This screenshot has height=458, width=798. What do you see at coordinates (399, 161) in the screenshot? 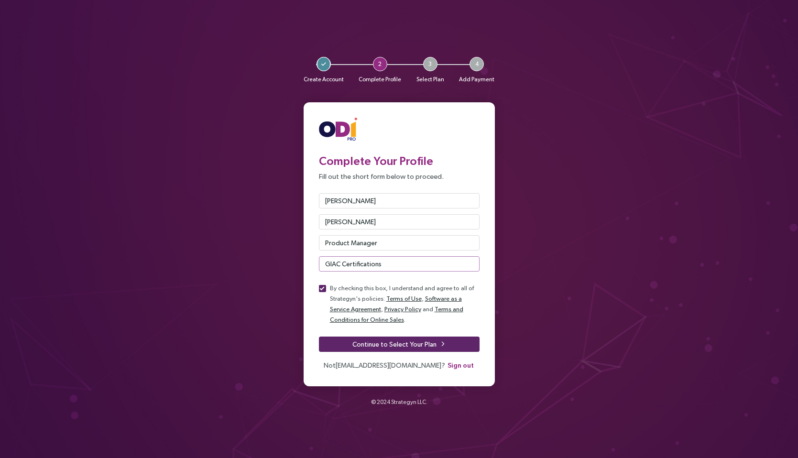
I see `h3: Complete Your Profile` at bounding box center [399, 161].